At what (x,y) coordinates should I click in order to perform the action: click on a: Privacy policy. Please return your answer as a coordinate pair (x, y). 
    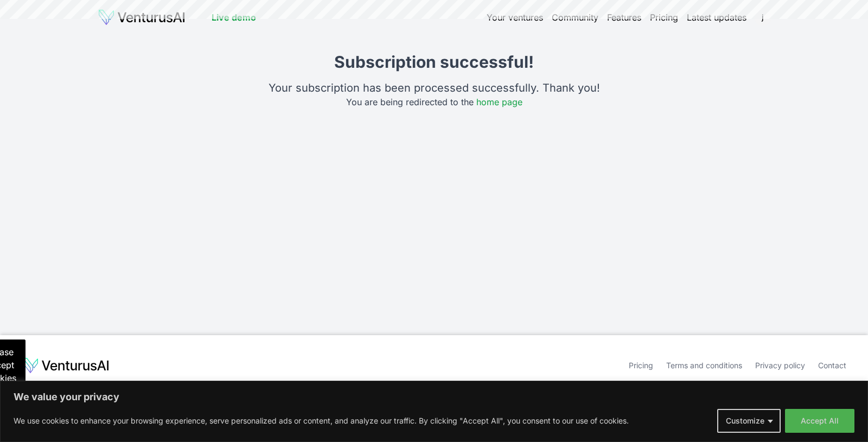
    Looking at the image, I should click on (780, 365).